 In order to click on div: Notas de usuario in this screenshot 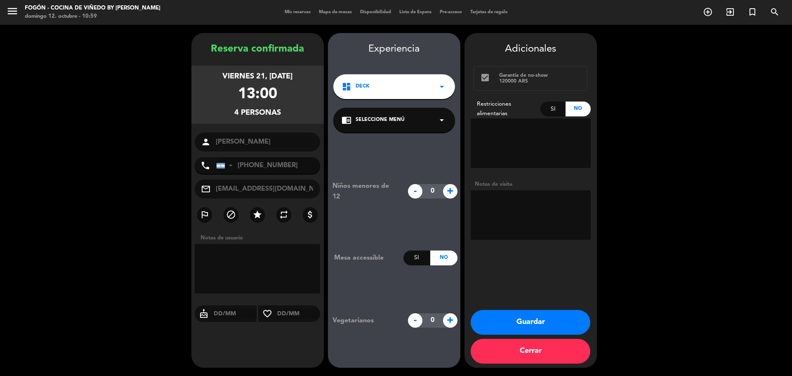, I will do `click(260, 238)`.